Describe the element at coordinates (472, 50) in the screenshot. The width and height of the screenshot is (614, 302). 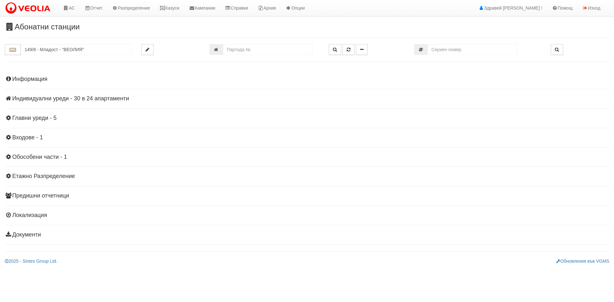
I see `input: Сериен номер` at that location.